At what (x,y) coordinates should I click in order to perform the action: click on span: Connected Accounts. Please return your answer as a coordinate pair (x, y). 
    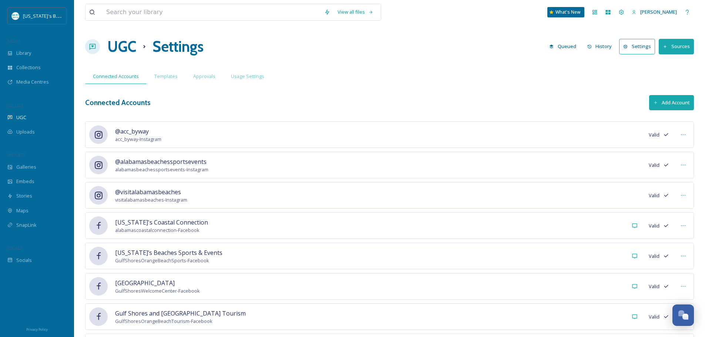
    Looking at the image, I should click on (116, 76).